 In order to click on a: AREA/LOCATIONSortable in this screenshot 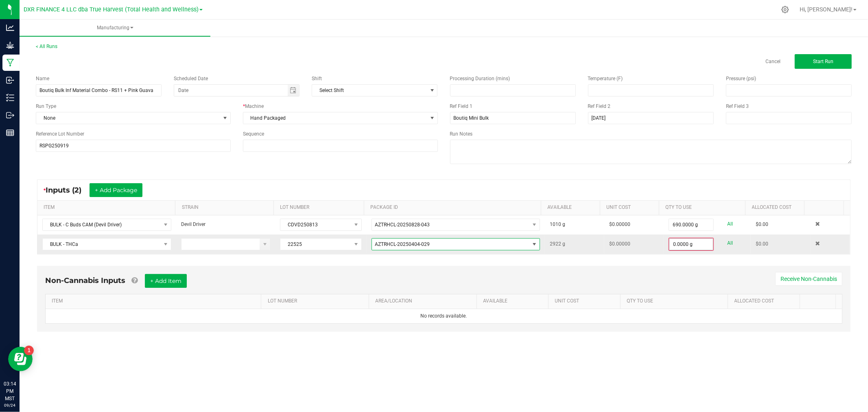, I will do `click(424, 301)`.